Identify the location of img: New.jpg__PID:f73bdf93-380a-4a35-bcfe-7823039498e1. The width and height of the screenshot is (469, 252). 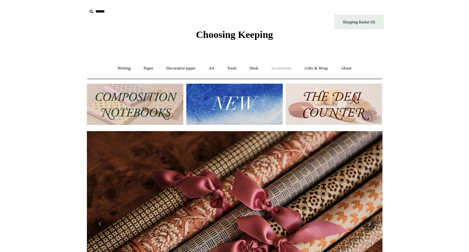
(234, 104).